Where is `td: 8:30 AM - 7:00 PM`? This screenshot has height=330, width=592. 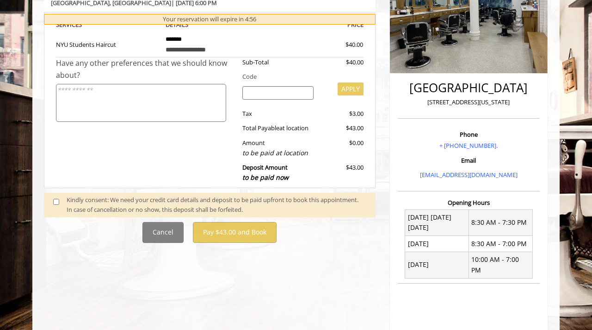 td: 8:30 AM - 7:00 PM is located at coordinates (501, 243).